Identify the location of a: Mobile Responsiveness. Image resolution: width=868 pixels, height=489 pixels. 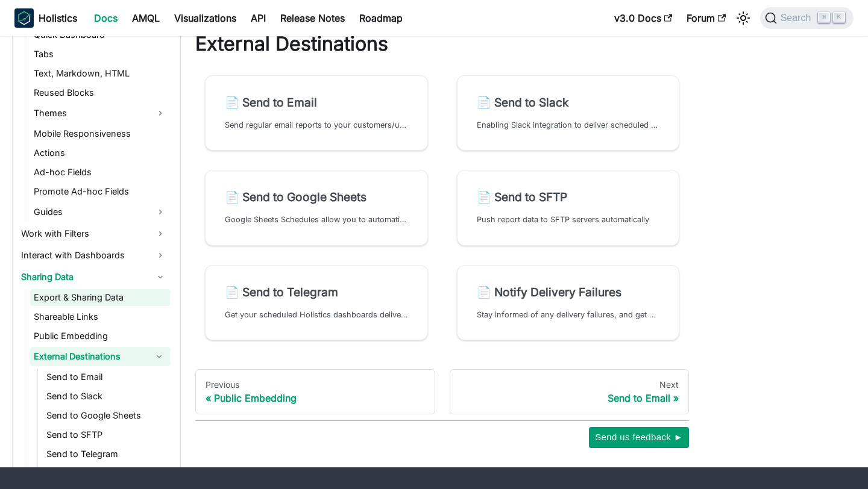
(100, 133).